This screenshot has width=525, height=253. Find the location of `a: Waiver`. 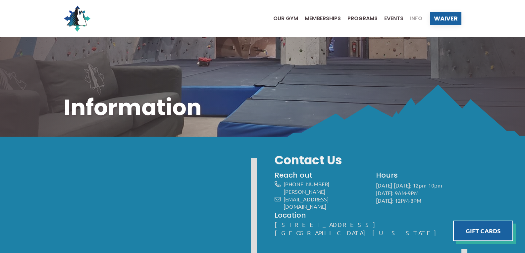

a: Waiver is located at coordinates (446, 19).